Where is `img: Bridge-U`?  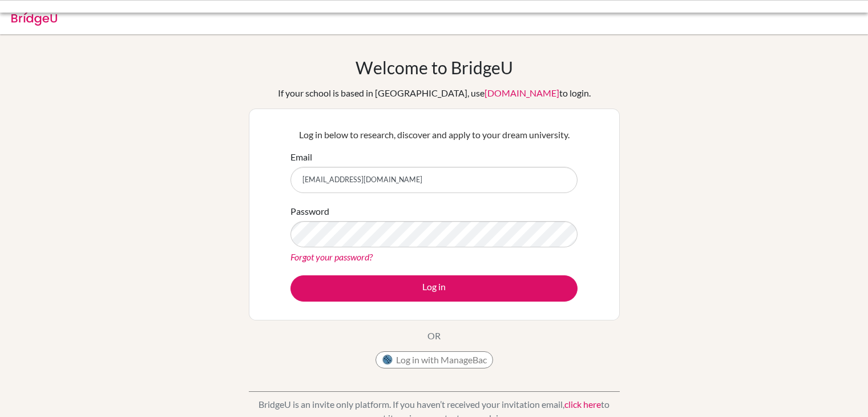
img: Bridge-U is located at coordinates (34, 16).